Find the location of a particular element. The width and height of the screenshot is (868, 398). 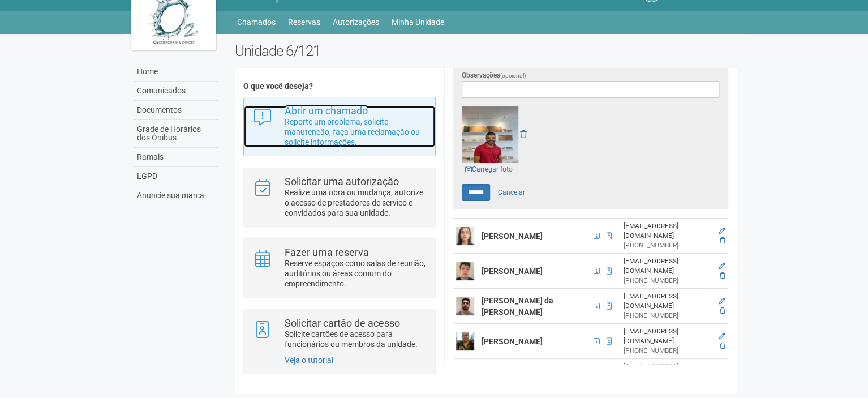

p: Reporte um problema, solicite manutenção, faça uma reclamação ou solicite informações. is located at coordinates (355, 132).